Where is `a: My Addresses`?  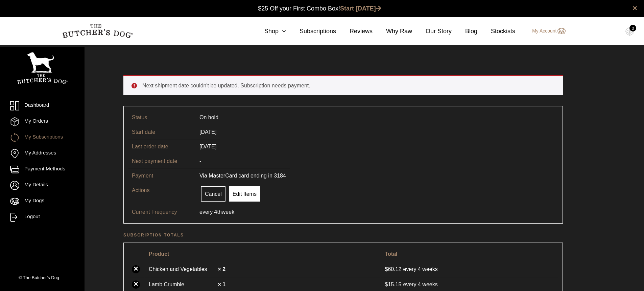 a: My Addresses is located at coordinates (42, 153).